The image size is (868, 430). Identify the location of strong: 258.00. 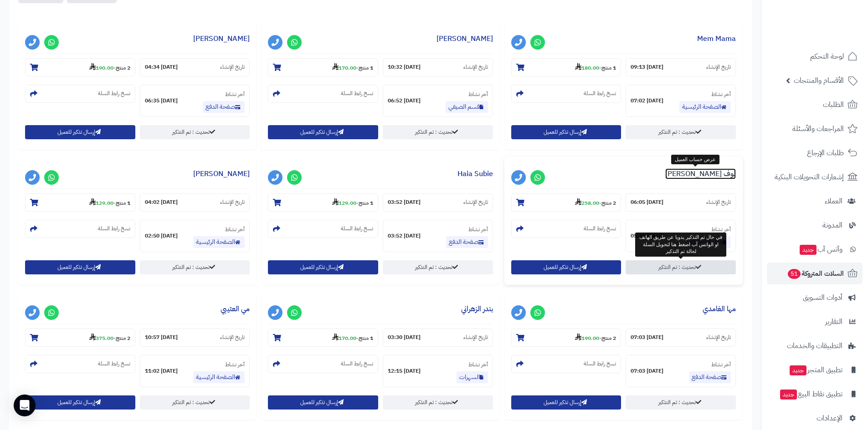
(587, 203).